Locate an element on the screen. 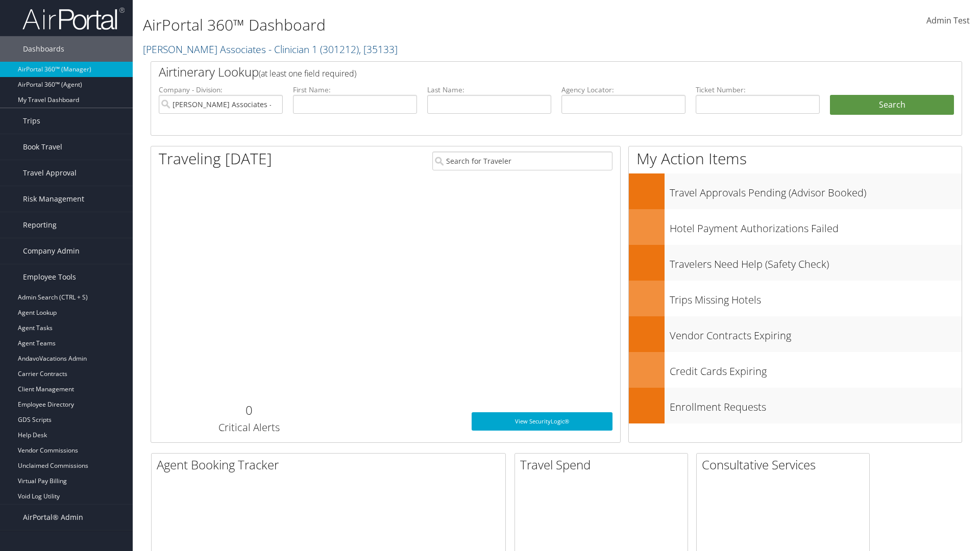 This screenshot has height=551, width=980. a: View SecurityLogic® is located at coordinates (542, 421).